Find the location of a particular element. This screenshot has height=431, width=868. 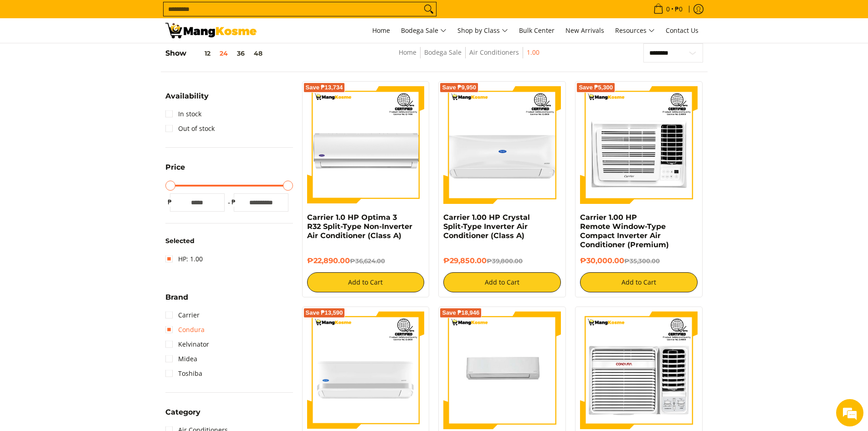

span: Category is located at coordinates (183, 412).